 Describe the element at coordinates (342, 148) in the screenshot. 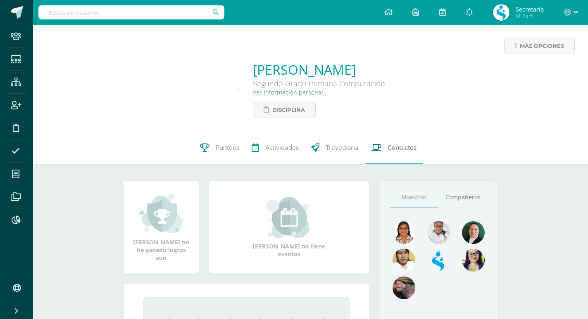

I see `span: Trayectoria` at that location.